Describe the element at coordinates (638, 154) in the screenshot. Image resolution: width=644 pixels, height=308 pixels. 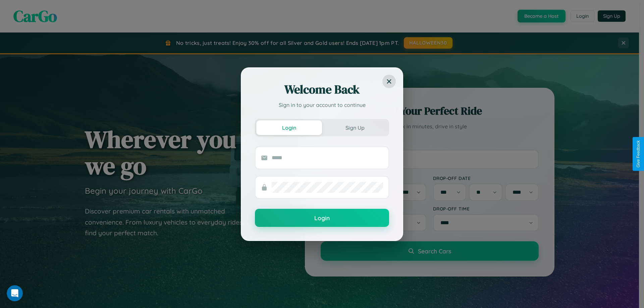
I see `div: Give Feedback` at that location.